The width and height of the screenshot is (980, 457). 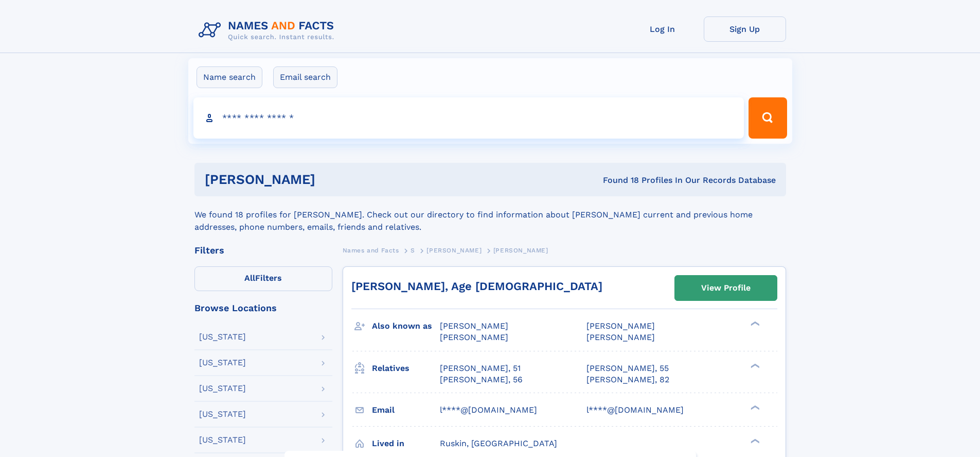 I want to click on h3: Also known as, so click(x=406, y=326).